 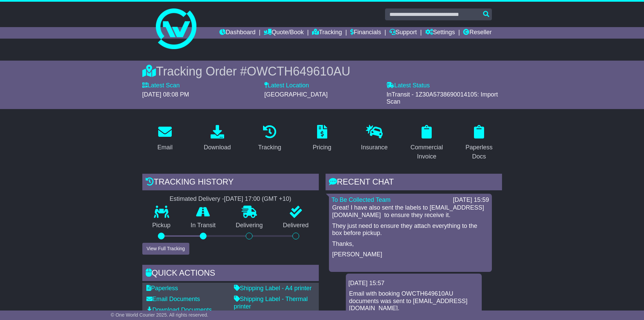 I want to click on div: Tracking Order #, so click(x=322, y=71).